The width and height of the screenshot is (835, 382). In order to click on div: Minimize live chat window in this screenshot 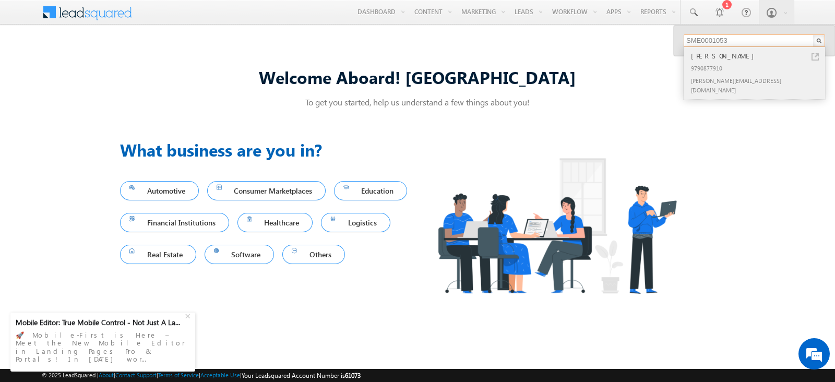, I will do `click(184, 18)`.